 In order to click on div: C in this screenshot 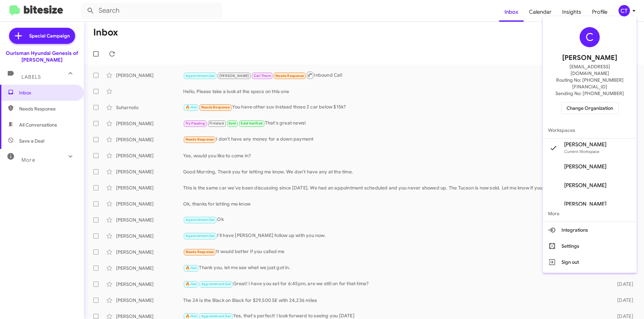, I will do `click(590, 37)`.